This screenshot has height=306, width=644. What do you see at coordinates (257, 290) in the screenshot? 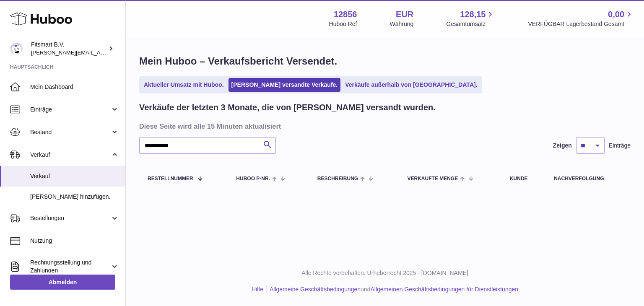
I see `a: Hilfe` at bounding box center [257, 290].